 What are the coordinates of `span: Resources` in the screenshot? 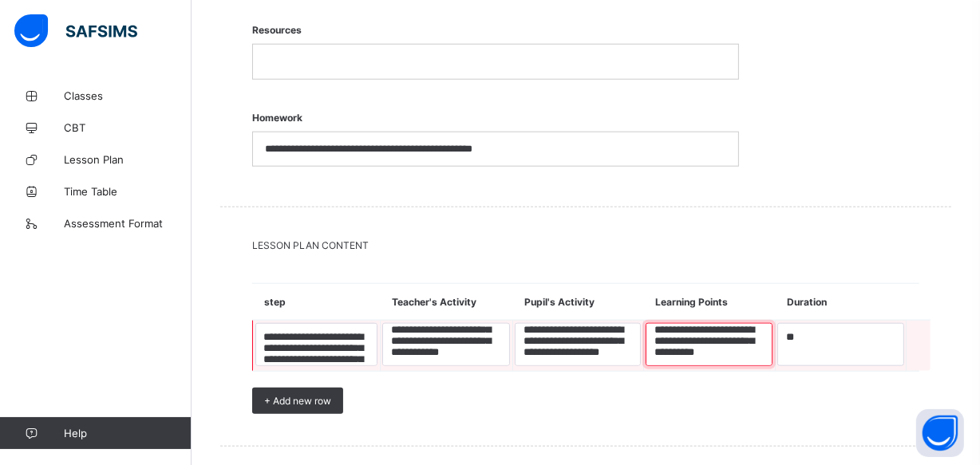 It's located at (495, 29).